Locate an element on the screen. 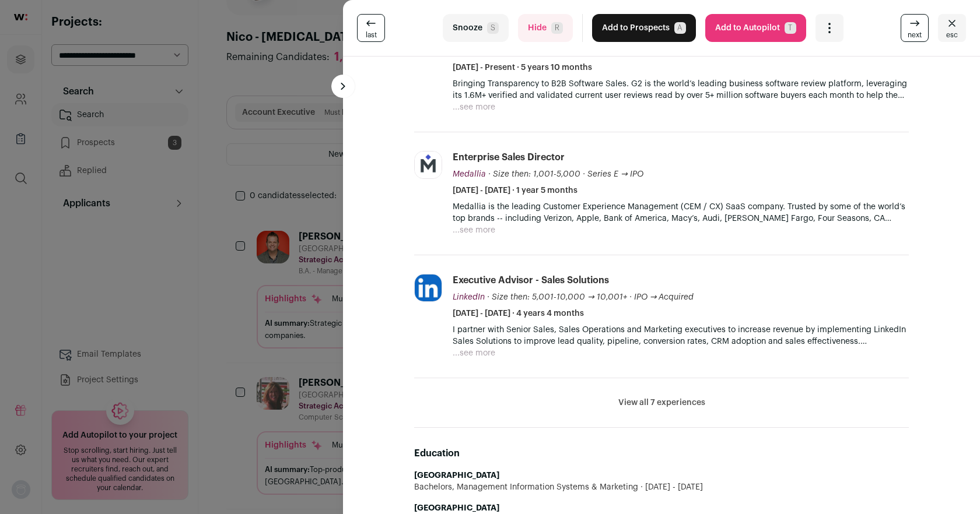  button: HideR is located at coordinates (546, 28).